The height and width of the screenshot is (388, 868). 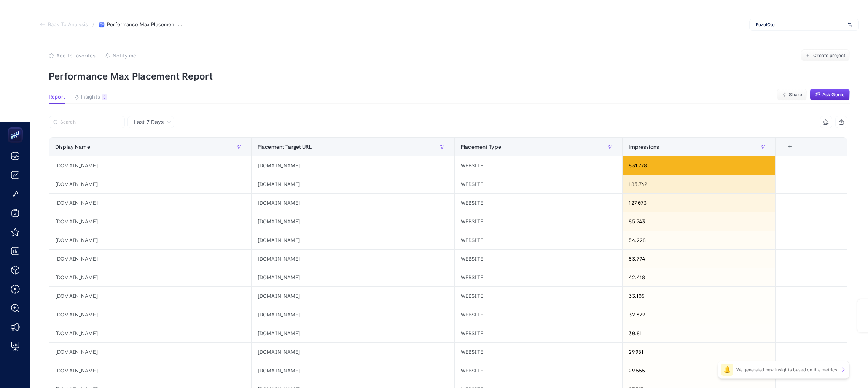 What do you see at coordinates (699, 352) in the screenshot?
I see `div: 29.981` at bounding box center [699, 352].